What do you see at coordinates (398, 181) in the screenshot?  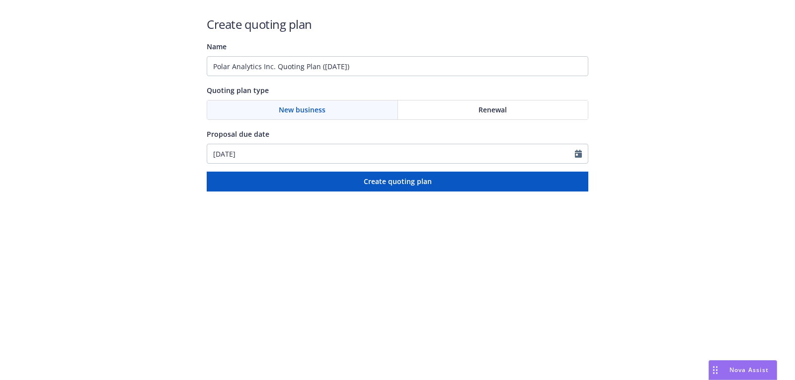 I see `button: Create quoting plan` at bounding box center [398, 181].